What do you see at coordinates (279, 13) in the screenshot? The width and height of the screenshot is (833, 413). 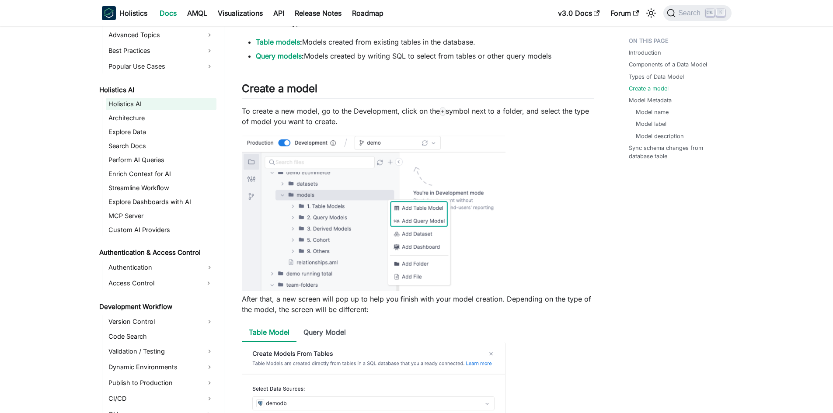 I see `a: API` at bounding box center [279, 13].